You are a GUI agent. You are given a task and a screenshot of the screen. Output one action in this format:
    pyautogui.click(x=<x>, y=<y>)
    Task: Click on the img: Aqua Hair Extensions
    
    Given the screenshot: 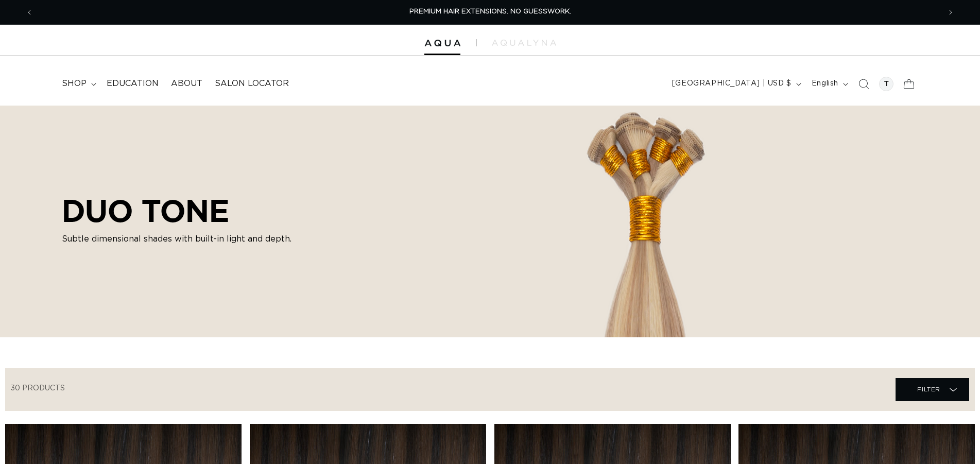 What is the action you would take?
    pyautogui.click(x=442, y=43)
    